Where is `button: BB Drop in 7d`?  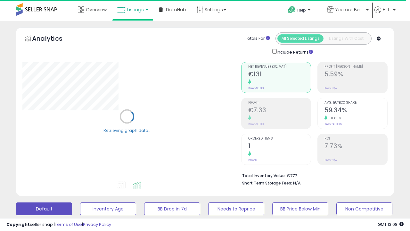 button: BB Drop in 7d is located at coordinates (172, 209).